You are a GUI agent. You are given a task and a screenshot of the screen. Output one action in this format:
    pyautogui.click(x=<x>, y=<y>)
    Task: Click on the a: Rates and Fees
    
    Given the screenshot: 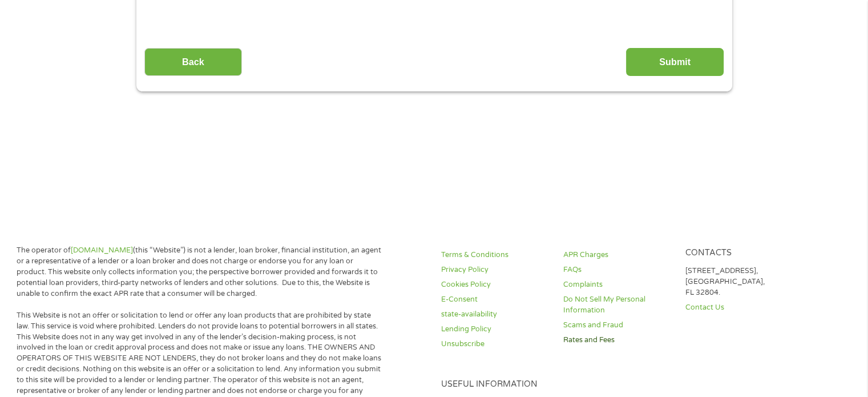 What is the action you would take?
    pyautogui.click(x=618, y=340)
    